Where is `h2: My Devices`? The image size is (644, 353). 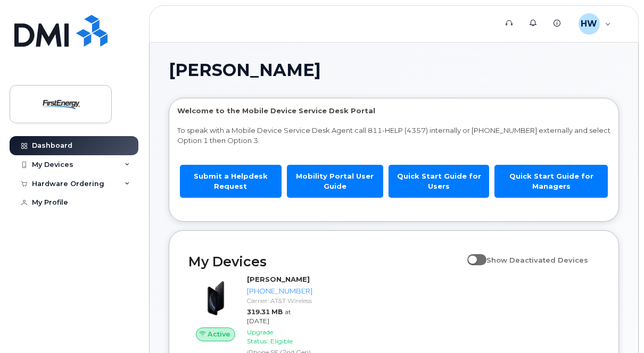
h2: My Devices is located at coordinates (325, 262).